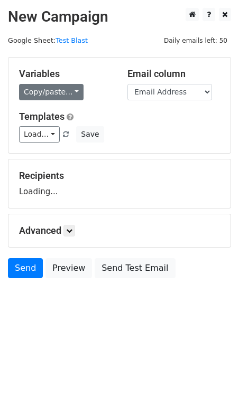 The height and width of the screenshot is (398, 239). I want to click on h5: Recipients, so click(119, 176).